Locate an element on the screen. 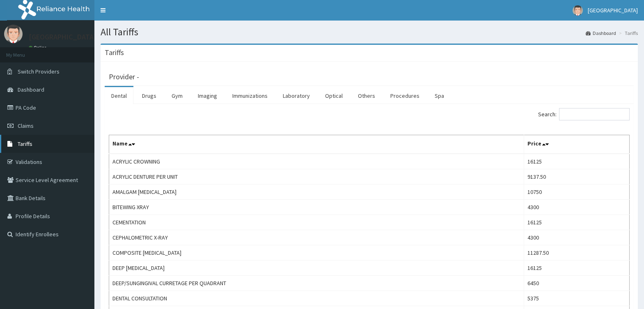 This screenshot has width=644, height=309. a: Laboratory is located at coordinates (296, 96).